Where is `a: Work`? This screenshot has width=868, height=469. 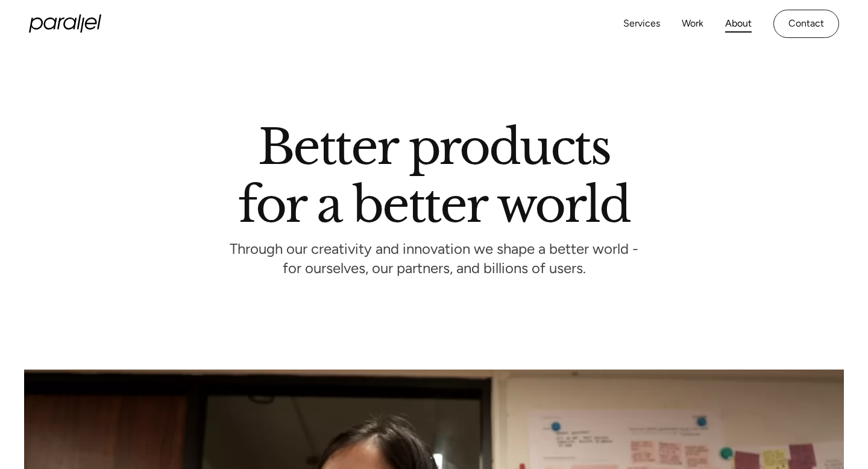
a: Work is located at coordinates (693, 24).